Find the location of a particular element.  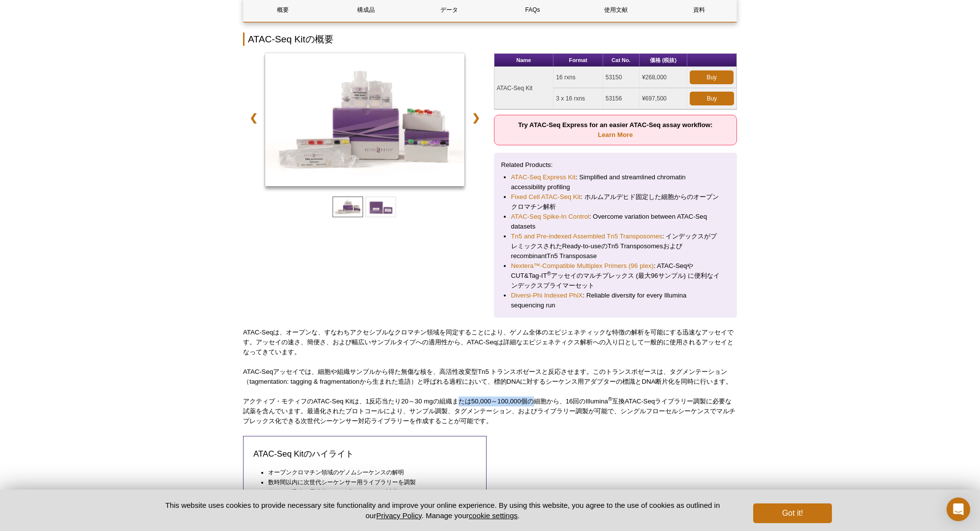

td: 53150 is located at coordinates (621, 77).